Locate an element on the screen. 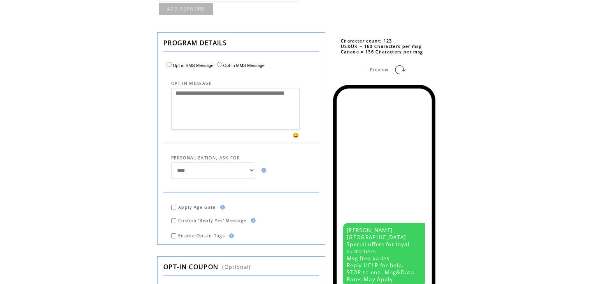  span: Custom 'Reply Yes' Message is located at coordinates (213, 220).